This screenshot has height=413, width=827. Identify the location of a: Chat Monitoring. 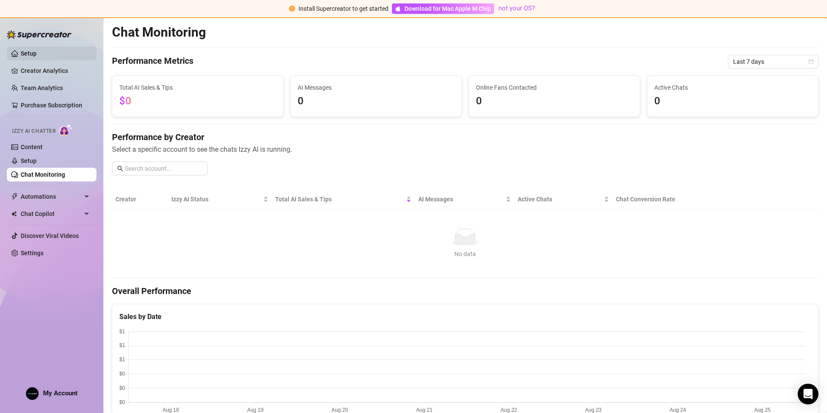
(43, 174).